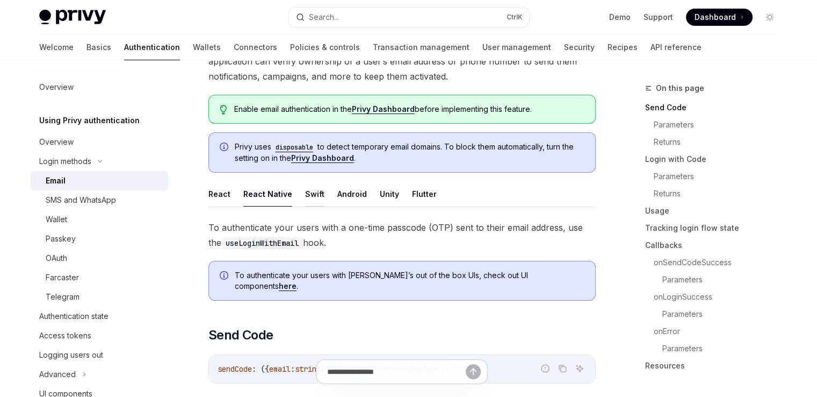 The height and width of the screenshot is (397, 817). Describe the element at coordinates (207, 47) in the screenshot. I see `a: Wallets` at that location.